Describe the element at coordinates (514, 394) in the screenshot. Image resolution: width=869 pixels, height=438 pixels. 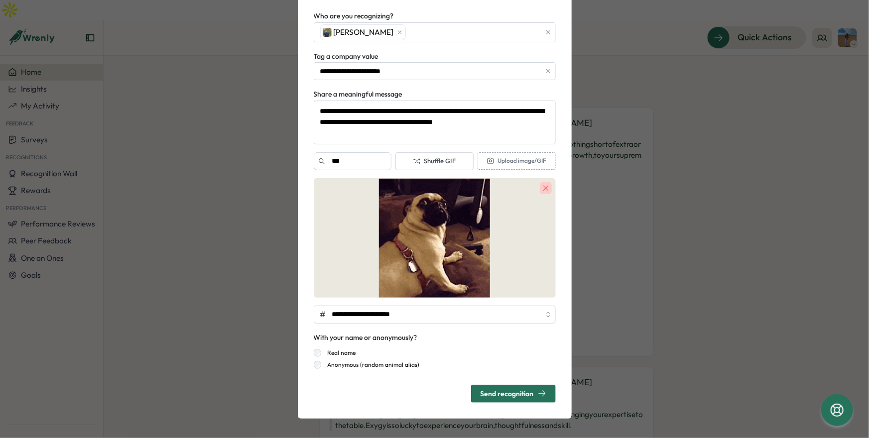
I see `button: Send recognition` at that location.